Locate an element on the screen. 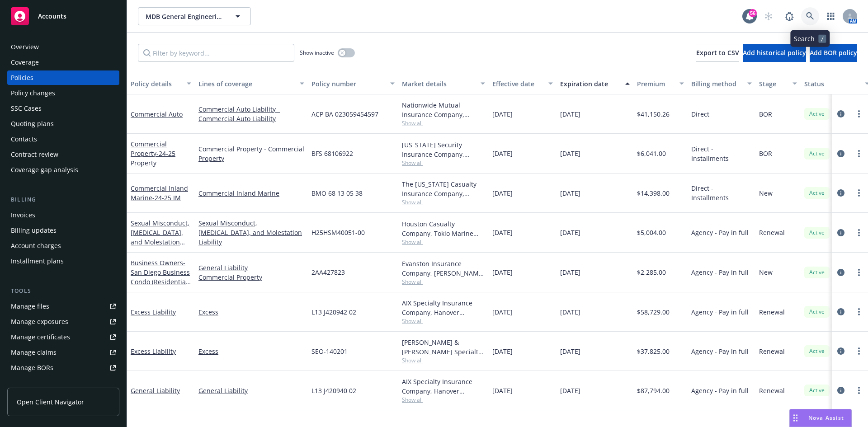  a: Manage claims is located at coordinates (63, 352).